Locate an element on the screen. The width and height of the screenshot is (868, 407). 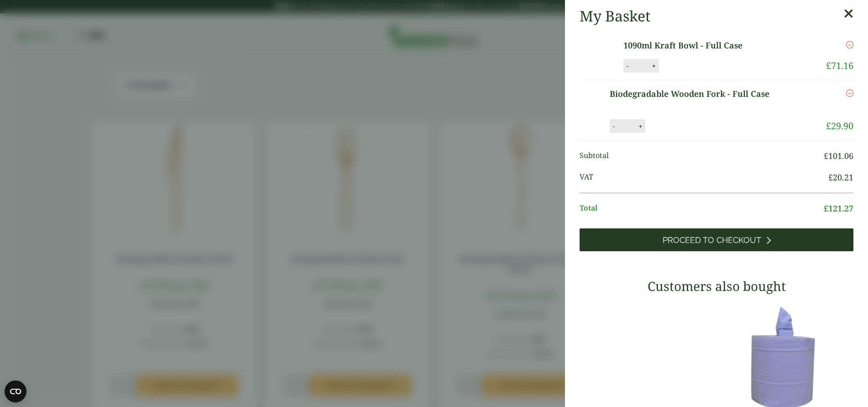
span: Subtotal is located at coordinates (701, 156).